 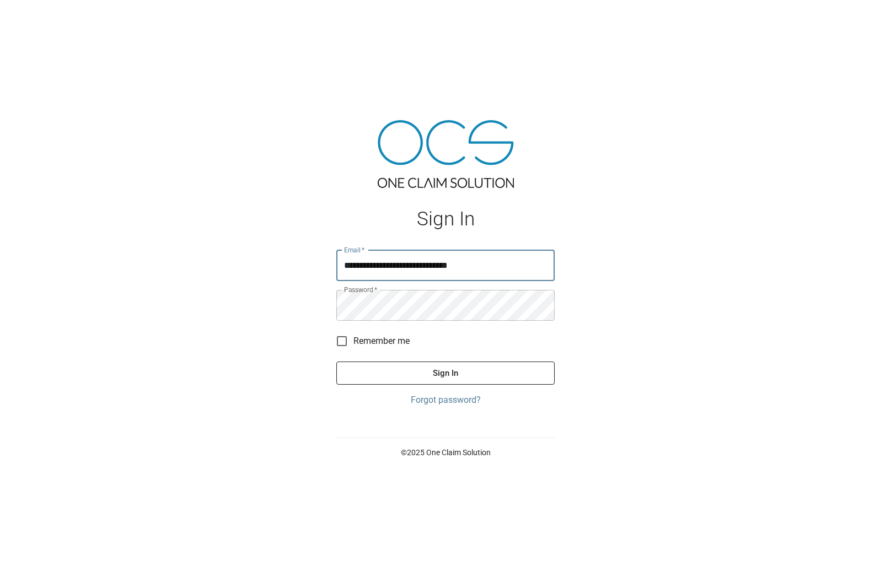 What do you see at coordinates (445, 219) in the screenshot?
I see `h1: Sign In` at bounding box center [445, 219].